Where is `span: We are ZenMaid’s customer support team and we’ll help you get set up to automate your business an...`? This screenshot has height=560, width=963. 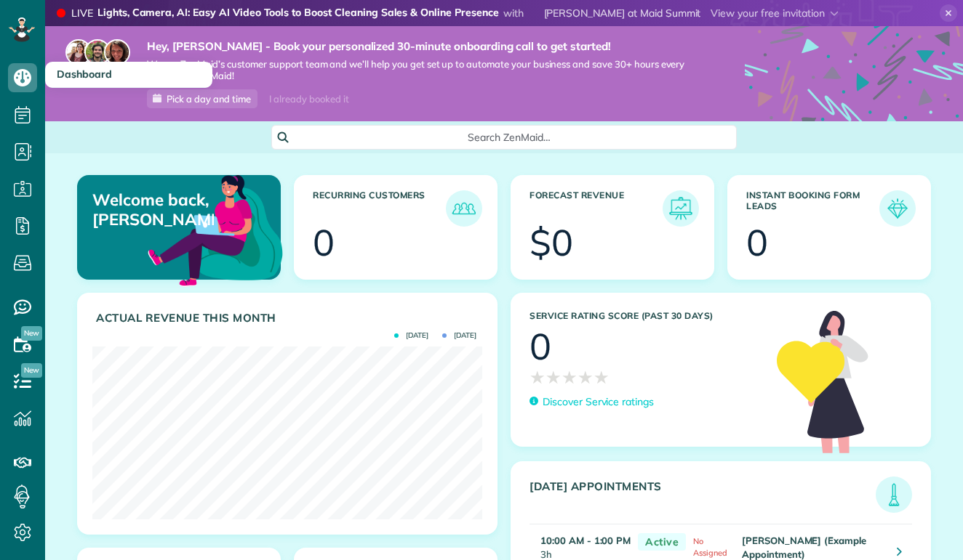 span: We are ZenMaid’s customer support team and we’ll help you get set up to automate your business an... is located at coordinates (424, 71).